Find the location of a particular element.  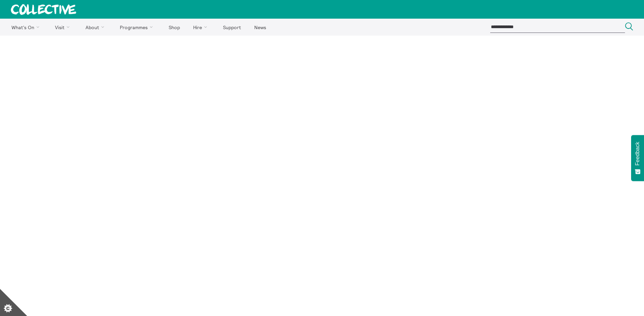

a: What's On is located at coordinates (26, 27).